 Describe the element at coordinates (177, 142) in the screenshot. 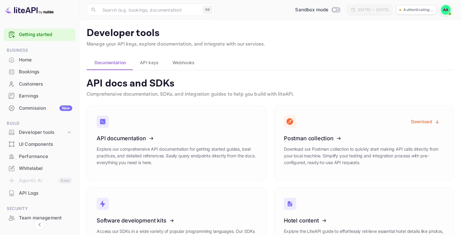

I see `a: API documentationExplore our comprehensive API documentation for getting started guides, best pra...` at that location.